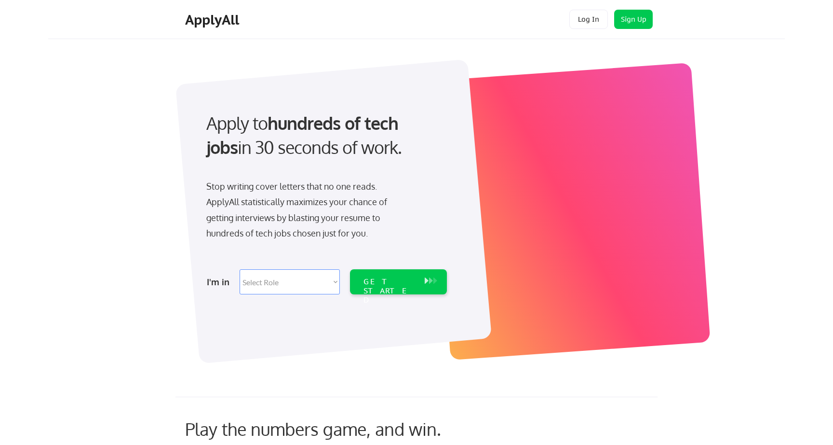 Image resolution: width=833 pixels, height=445 pixels. Describe the element at coordinates (589, 19) in the screenshot. I see `button: Log In` at that location.